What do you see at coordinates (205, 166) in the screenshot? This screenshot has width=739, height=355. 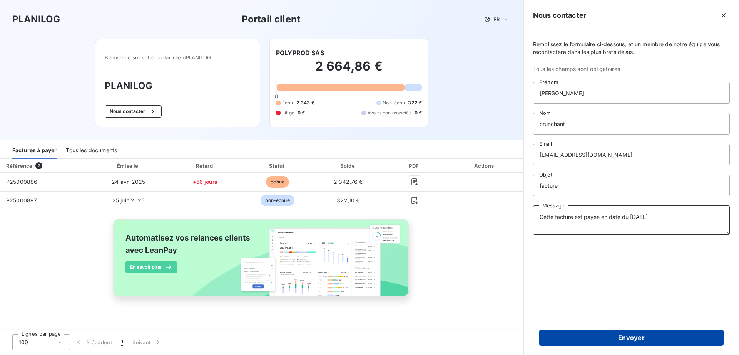 I see `div: Retard` at bounding box center [205, 166].